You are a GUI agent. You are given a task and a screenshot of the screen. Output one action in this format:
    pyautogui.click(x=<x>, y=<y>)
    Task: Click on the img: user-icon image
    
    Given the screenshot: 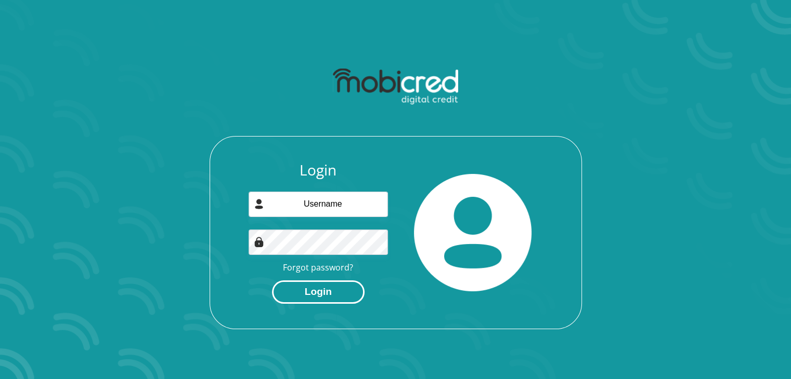 What is the action you would take?
    pyautogui.click(x=259, y=204)
    